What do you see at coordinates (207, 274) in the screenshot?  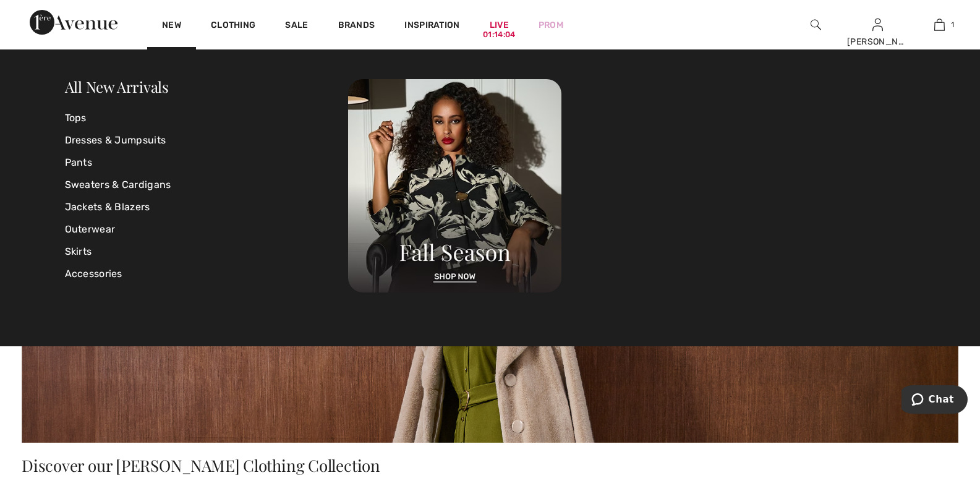 I see `a: Accessories` at bounding box center [207, 274].